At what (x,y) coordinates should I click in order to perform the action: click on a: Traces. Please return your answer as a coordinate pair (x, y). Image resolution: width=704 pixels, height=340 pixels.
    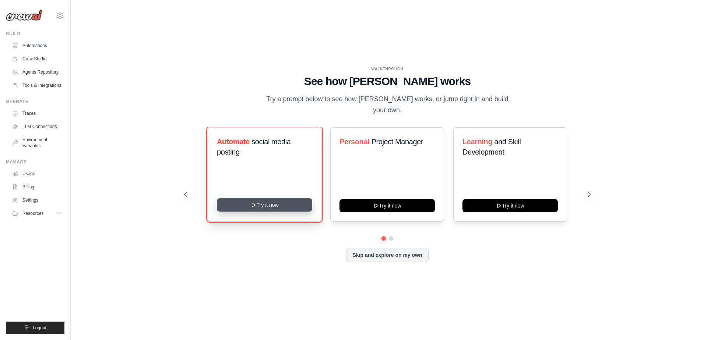
    Looking at the image, I should click on (36, 113).